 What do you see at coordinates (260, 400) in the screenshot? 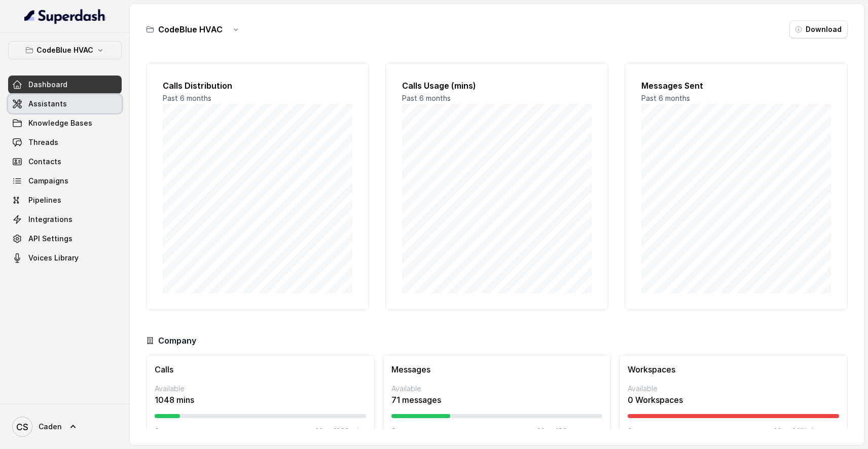
I see `p: 1048 mins` at bounding box center [260, 400].